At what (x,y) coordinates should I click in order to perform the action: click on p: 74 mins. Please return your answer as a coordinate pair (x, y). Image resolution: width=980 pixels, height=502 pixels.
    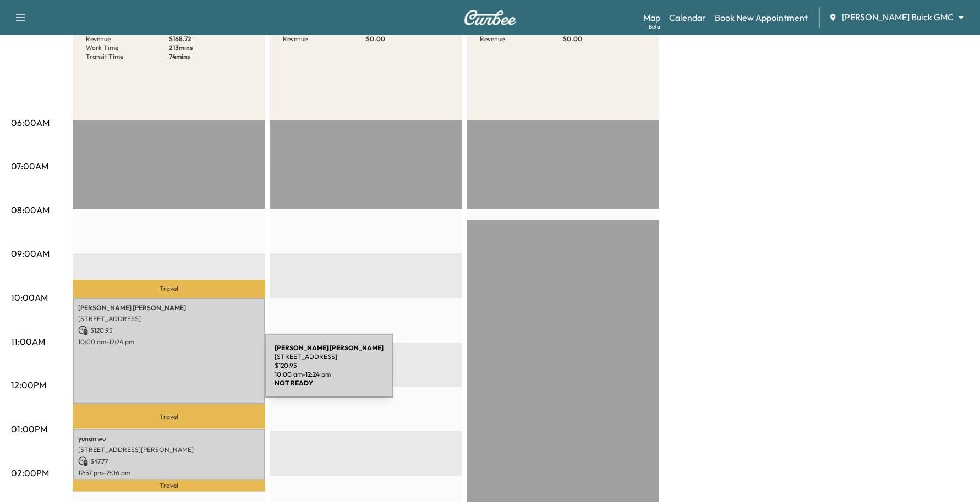
    Looking at the image, I should click on (210, 57).